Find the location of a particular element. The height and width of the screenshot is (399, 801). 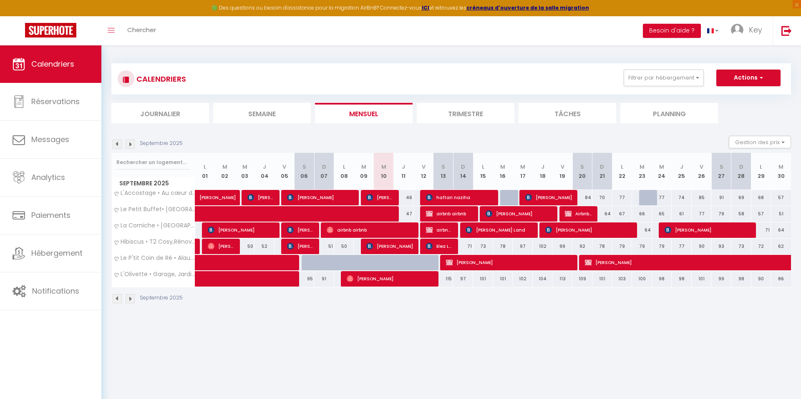

li: Semaine is located at coordinates (262, 113).